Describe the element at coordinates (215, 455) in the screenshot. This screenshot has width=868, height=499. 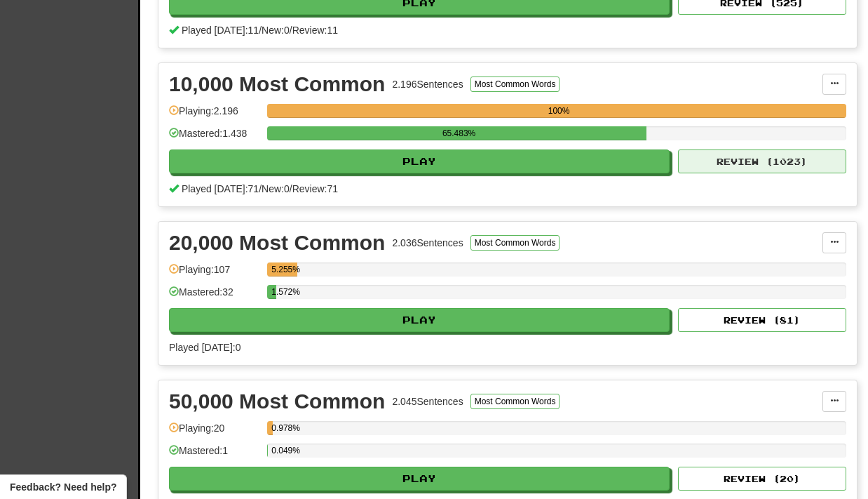
I see `div: Mastered: 1` at that location.